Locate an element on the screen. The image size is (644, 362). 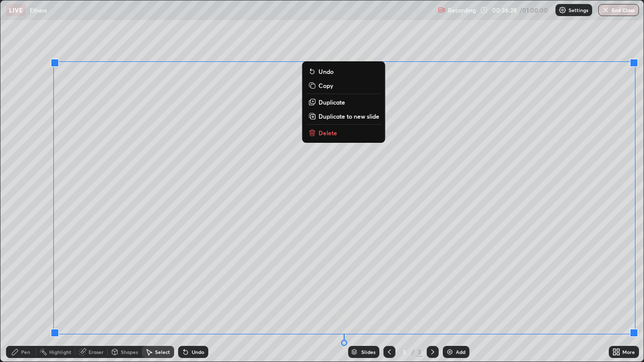
img: class-settings-icons is located at coordinates (563, 10).